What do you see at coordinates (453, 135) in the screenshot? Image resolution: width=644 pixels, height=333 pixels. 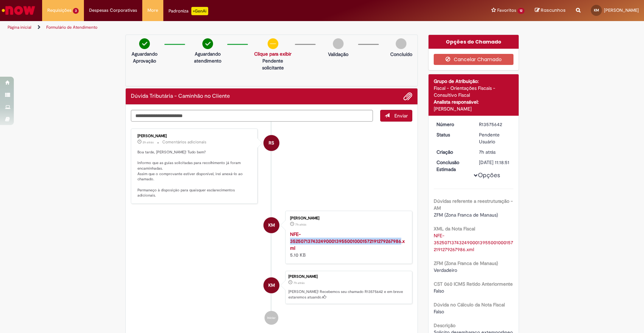 I see `dt: Status` at bounding box center [453, 135].